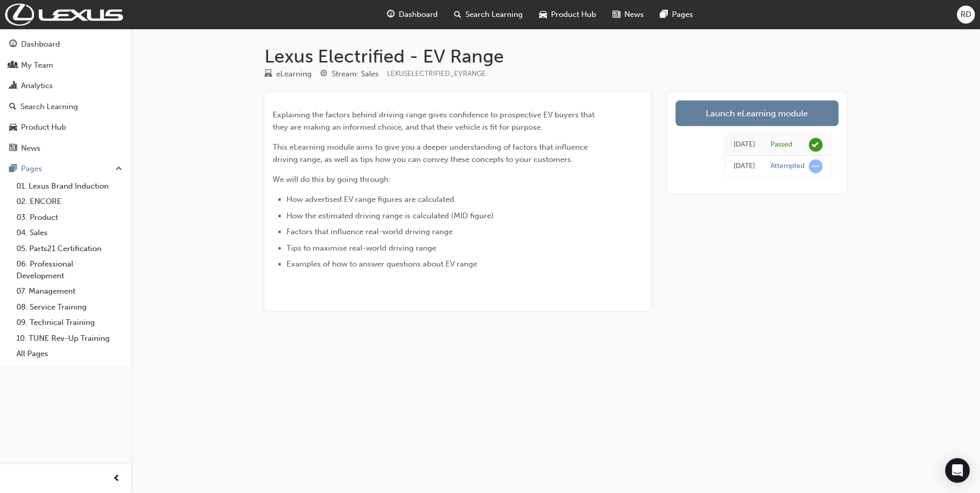  Describe the element at coordinates (682, 15) in the screenshot. I see `span: Pages` at that location.